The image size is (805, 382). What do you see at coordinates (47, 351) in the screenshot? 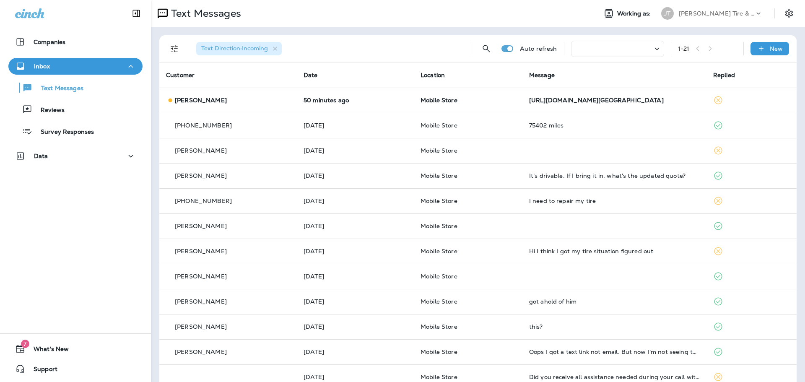
I see `span: What's New` at bounding box center [47, 351].